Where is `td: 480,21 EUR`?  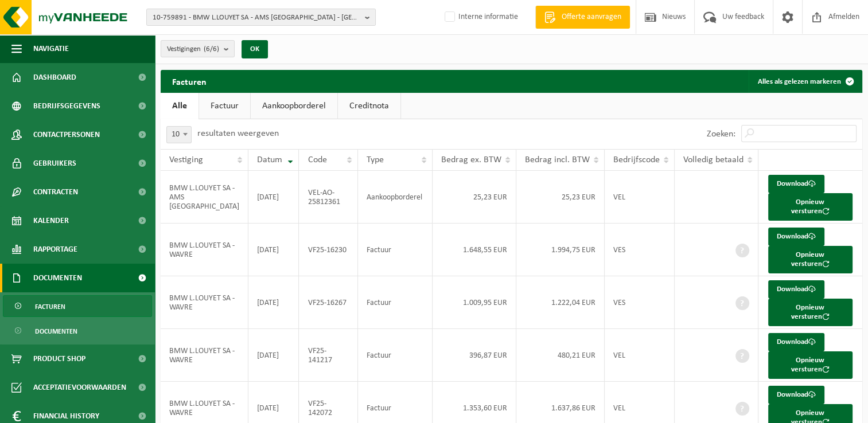 td: 480,21 EUR is located at coordinates (561, 355).